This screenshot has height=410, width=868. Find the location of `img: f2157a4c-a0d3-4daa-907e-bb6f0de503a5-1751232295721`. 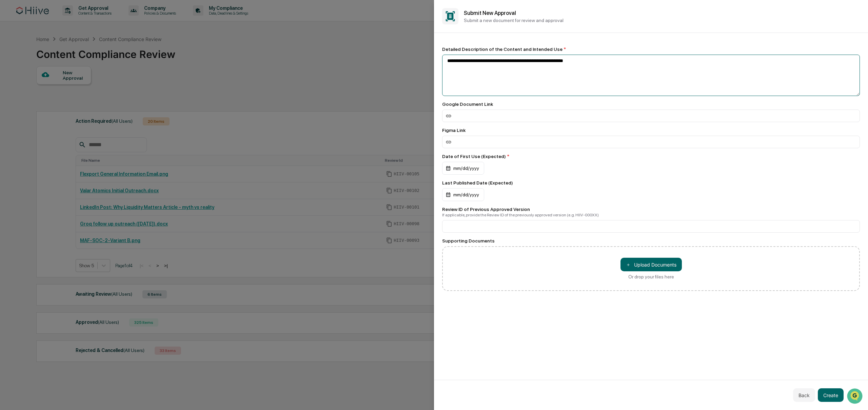

img: f2157a4c-a0d3-4daa-907e-bb6f0de503a5-1751232295721 is located at coordinates (9, 9).